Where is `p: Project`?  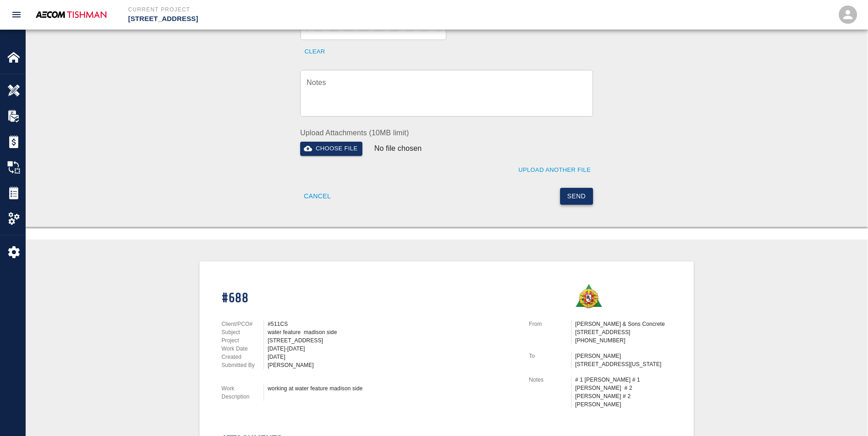
p: Project is located at coordinates (243, 341).